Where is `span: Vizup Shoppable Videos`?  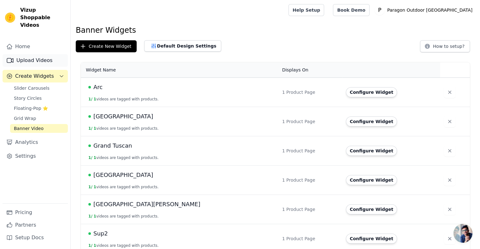 span: Vizup Shoppable Videos is located at coordinates (43, 18).